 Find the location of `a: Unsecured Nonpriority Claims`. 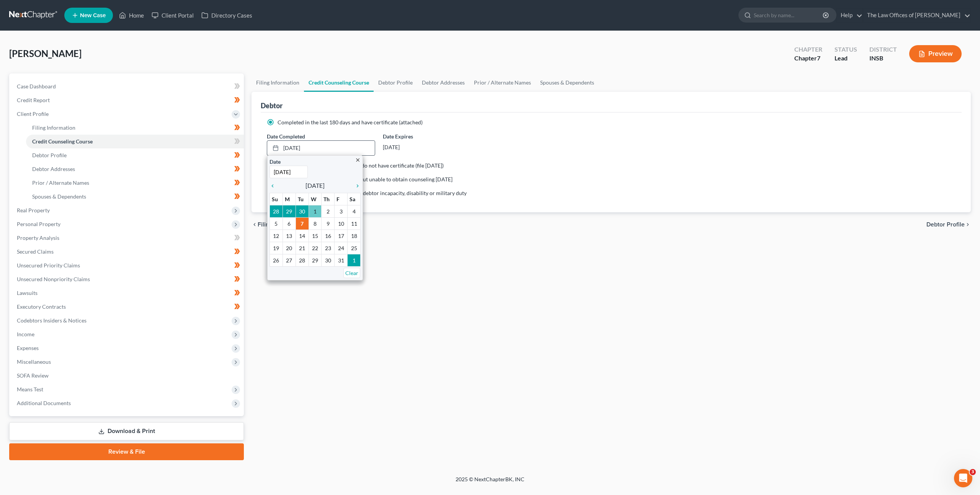

a: Unsecured Nonpriority Claims is located at coordinates (127, 280).